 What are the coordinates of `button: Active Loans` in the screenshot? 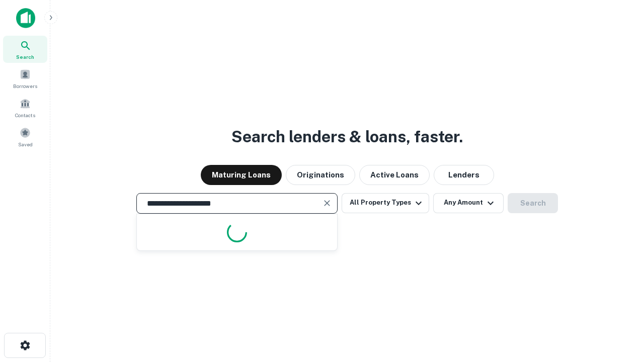 It's located at (394, 175).